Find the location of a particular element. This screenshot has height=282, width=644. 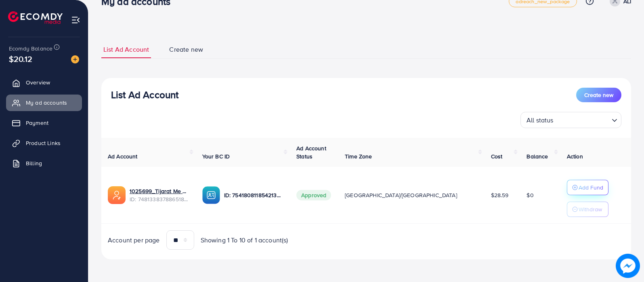

span: Billing is located at coordinates (34, 163).